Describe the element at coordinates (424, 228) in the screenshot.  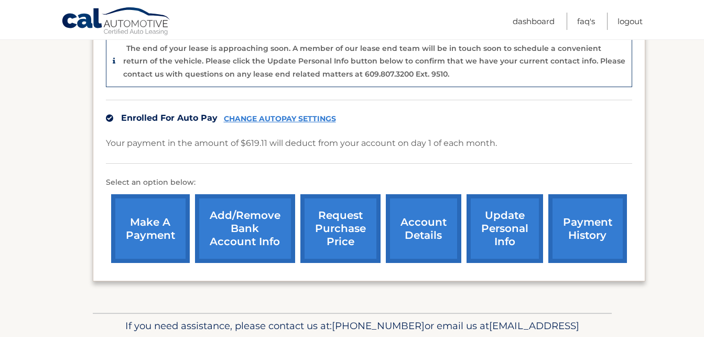
I see `a: account details` at that location.